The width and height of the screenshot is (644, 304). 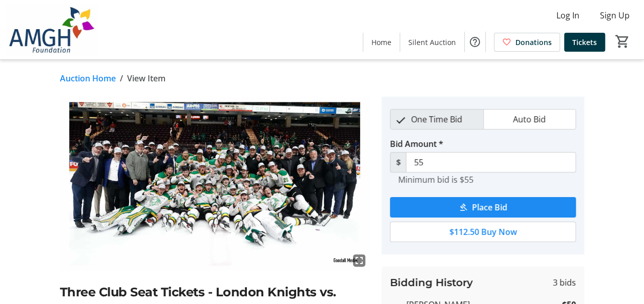 I want to click on img: Image, so click(x=215, y=184).